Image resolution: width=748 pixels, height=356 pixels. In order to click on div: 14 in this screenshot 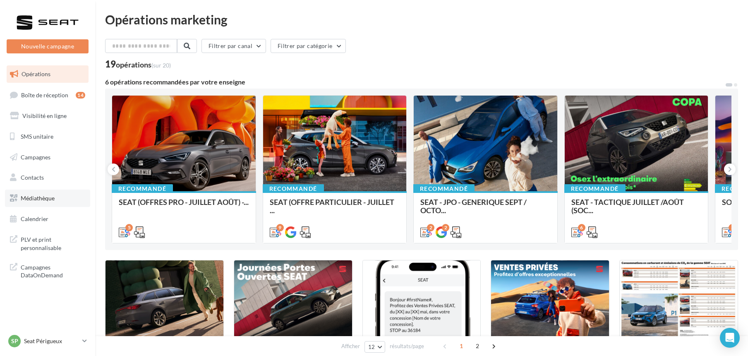, I will do `click(80, 95)`.